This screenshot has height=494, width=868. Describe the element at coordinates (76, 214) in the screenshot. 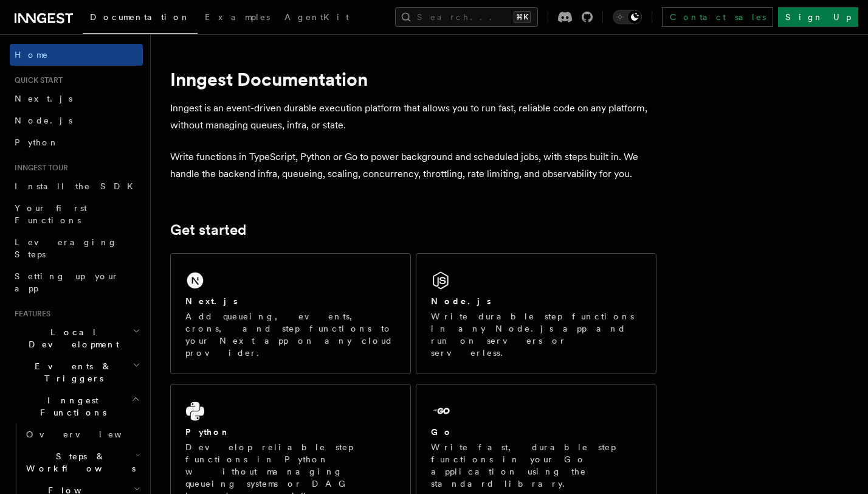

I see `a: Your first Functions` at that location.